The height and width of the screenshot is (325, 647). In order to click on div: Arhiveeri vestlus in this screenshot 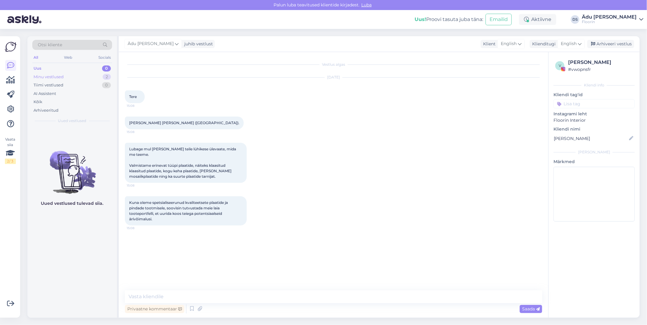, I will do `click(610, 44)`.